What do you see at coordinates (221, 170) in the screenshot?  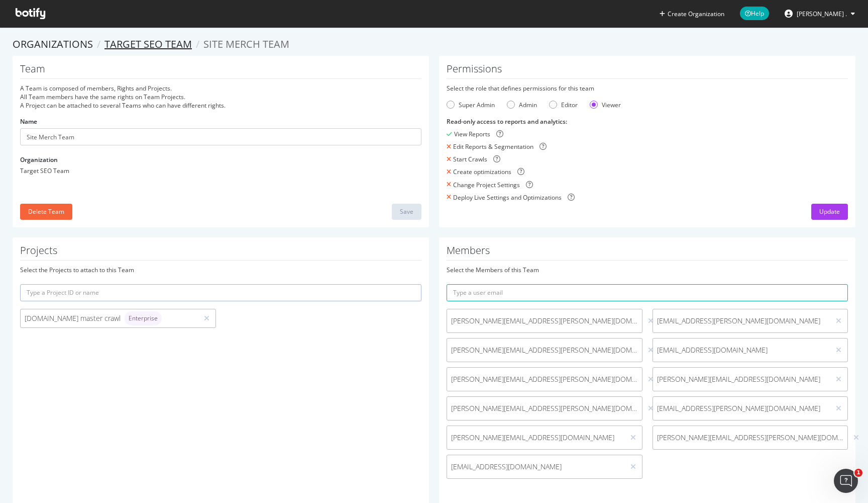 I see `div: Target SEO Team` at bounding box center [221, 170].